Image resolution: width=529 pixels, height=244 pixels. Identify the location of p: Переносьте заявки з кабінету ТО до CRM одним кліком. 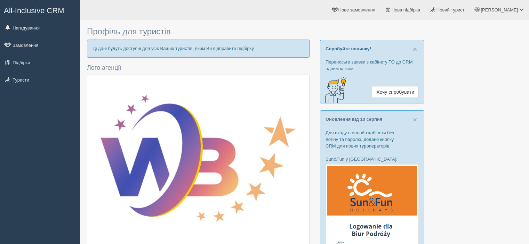
(372, 65).